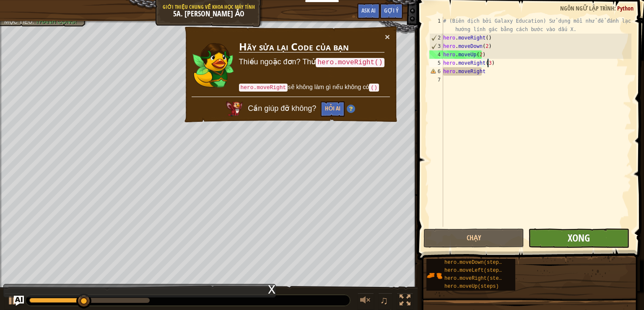  I want to click on p: sẽ không làm gì nếu không có, so click(312, 87).